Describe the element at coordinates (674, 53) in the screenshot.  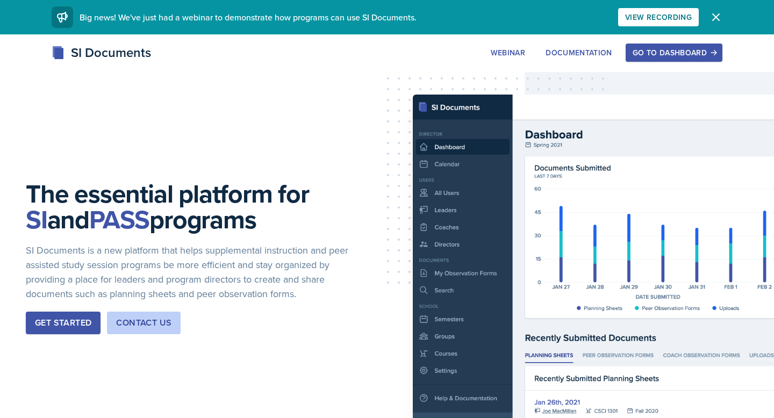
I see `div: Go to Dashboard` at that location.